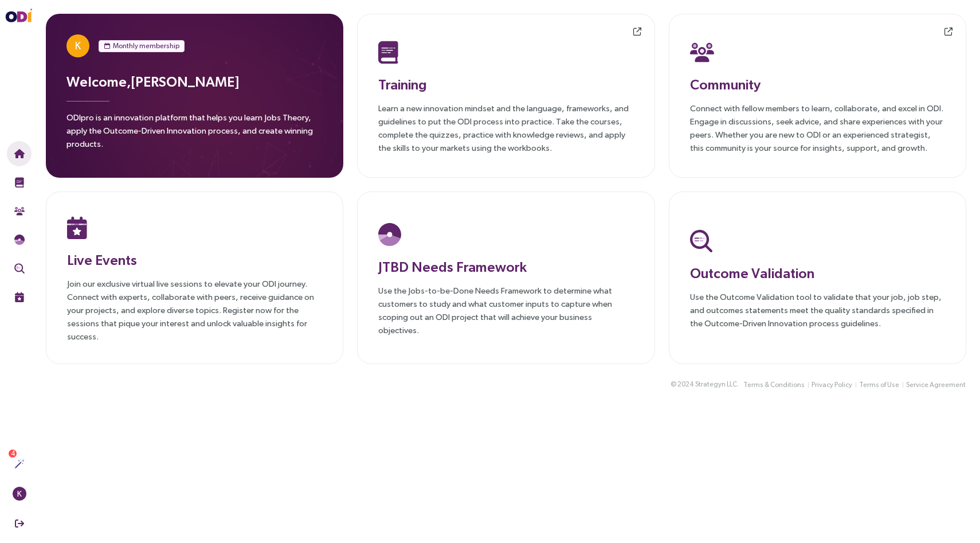 Image resolution: width=980 pixels, height=543 pixels. Describe the element at coordinates (20, 240) in the screenshot. I see `img: JTBD Needs Framework` at that location.